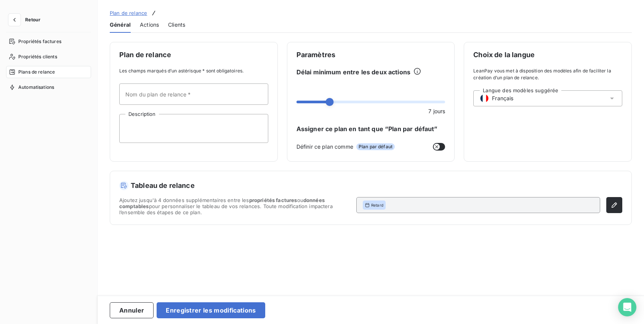 The height and width of the screenshot is (324, 644). I want to click on span: Ajoutez jusqu'à 4 données supplémentaires entre les ou pour personnaliser le tableau de vos relan..., so click(235, 206).